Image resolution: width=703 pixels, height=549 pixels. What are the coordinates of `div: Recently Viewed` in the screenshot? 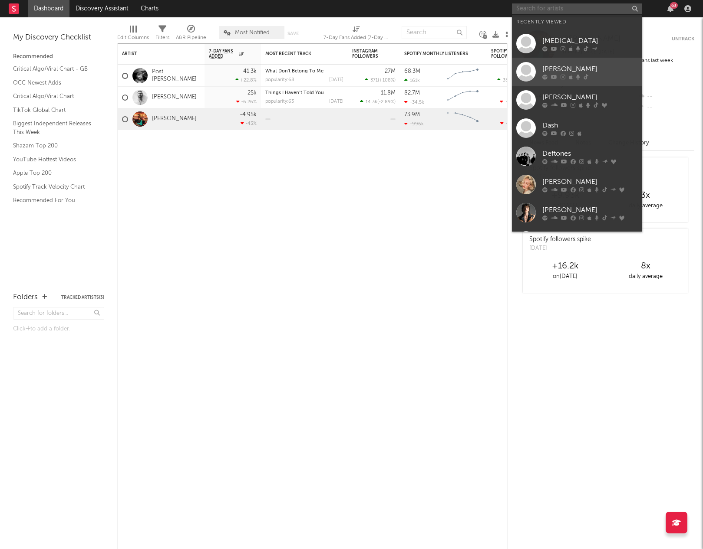 It's located at (577, 22).